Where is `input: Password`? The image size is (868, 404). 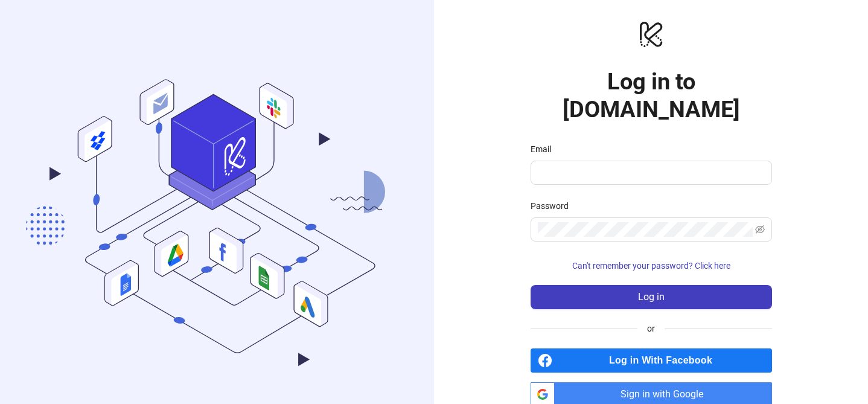
input: Password is located at coordinates (645, 230).